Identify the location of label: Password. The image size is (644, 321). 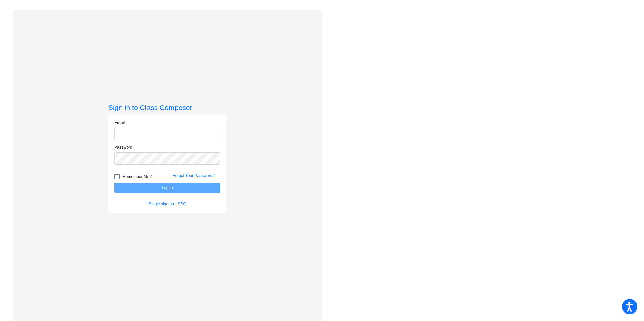
(123, 147).